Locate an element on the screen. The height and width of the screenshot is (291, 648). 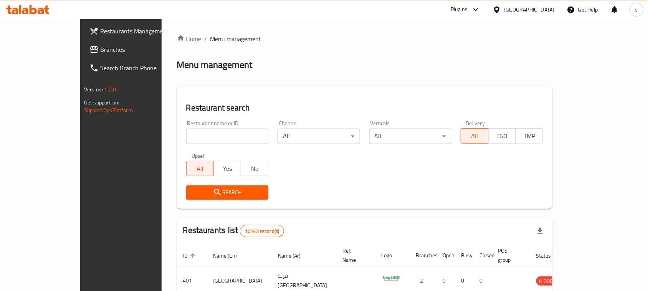
span: Yes is located at coordinates (227, 169).